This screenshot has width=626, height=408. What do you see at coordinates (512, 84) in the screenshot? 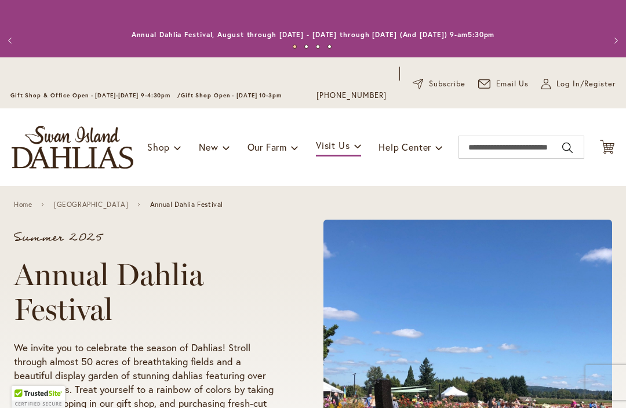
I see `span: Email Us` at bounding box center [512, 84].